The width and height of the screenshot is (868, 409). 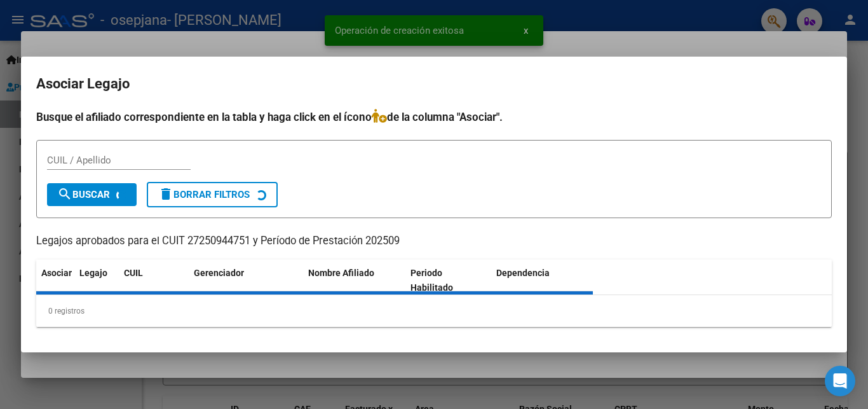 I want to click on span: Buscar, so click(x=83, y=195).